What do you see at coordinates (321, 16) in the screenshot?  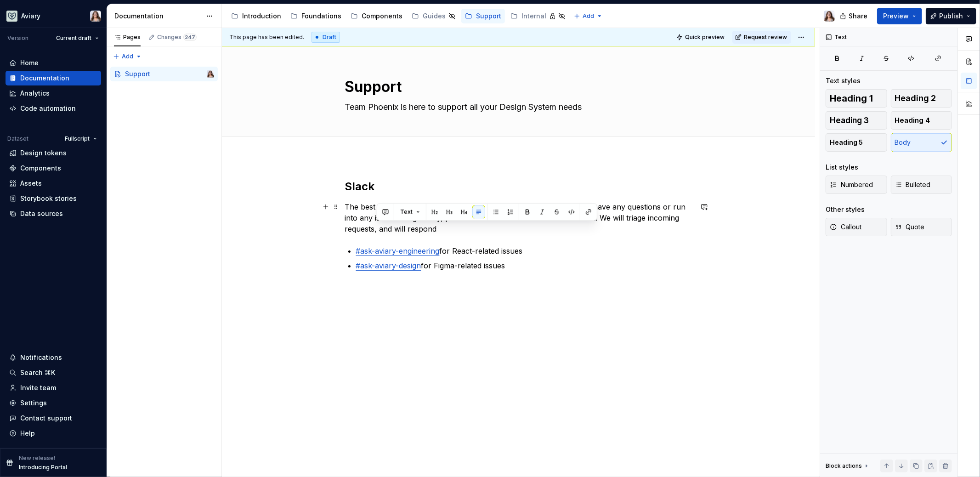 I see `div: Foundations` at bounding box center [321, 16].